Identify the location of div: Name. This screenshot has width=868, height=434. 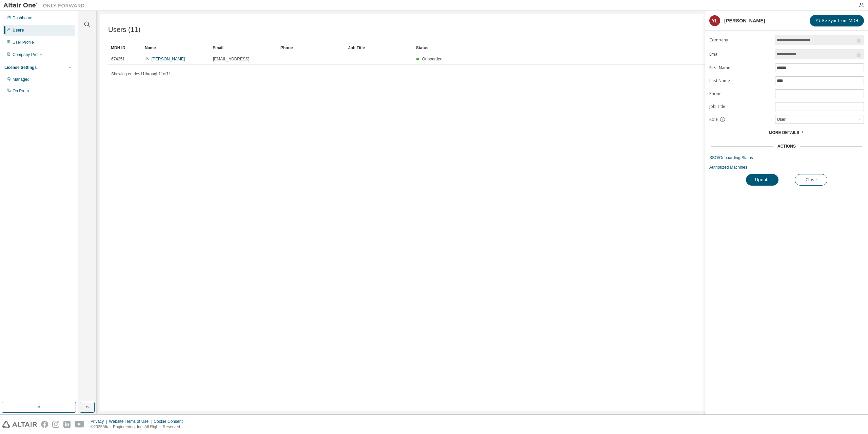
(176, 48).